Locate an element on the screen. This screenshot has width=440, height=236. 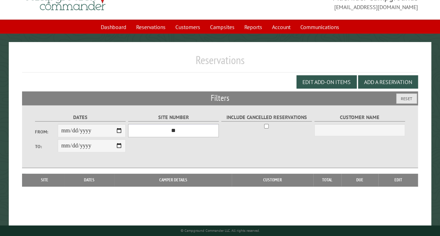
button: Add a Reservation is located at coordinates (388, 82).